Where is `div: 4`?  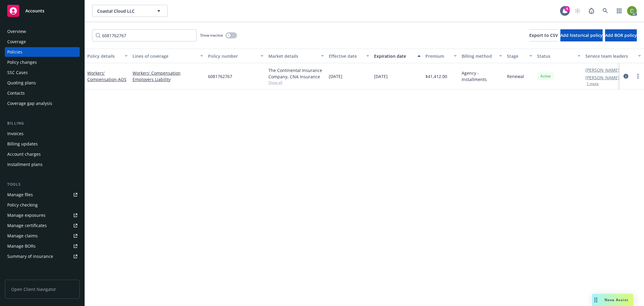 div: 4 is located at coordinates (568, 9).